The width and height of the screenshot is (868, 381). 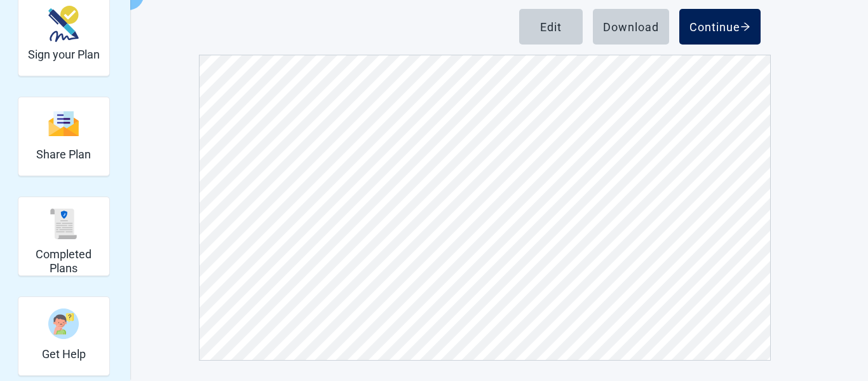 What do you see at coordinates (63, 55) in the screenshot?
I see `h2: Sign your Plan` at bounding box center [63, 55].